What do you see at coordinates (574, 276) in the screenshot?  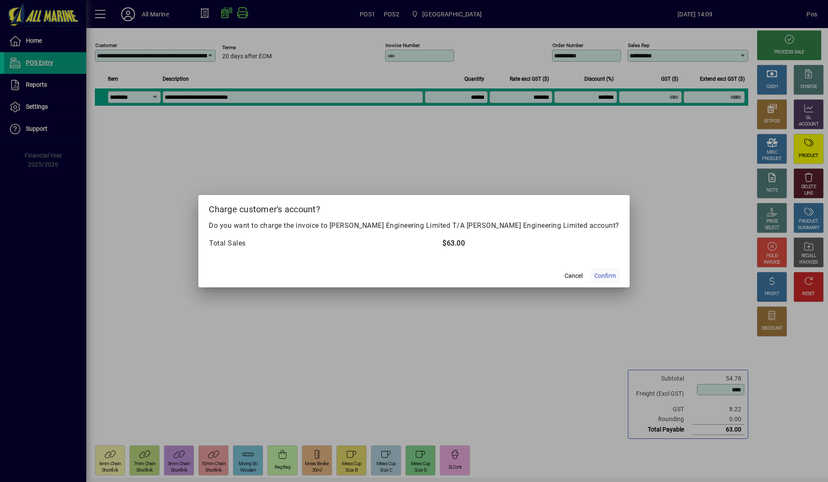 I see `button: Cancel` at bounding box center [574, 276].